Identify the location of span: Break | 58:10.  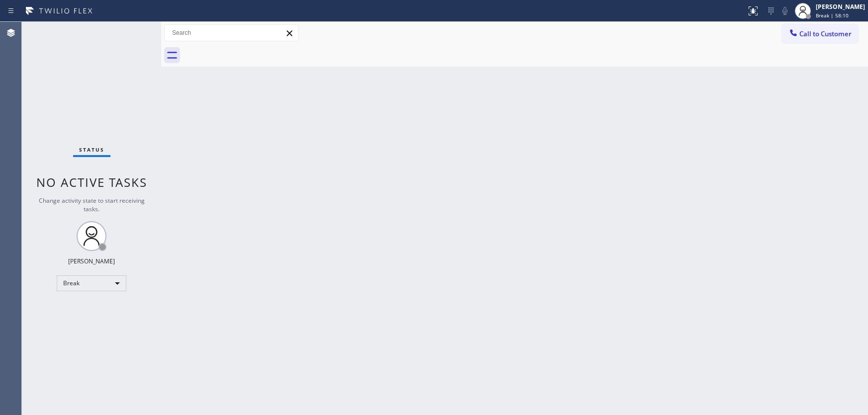
(832, 16).